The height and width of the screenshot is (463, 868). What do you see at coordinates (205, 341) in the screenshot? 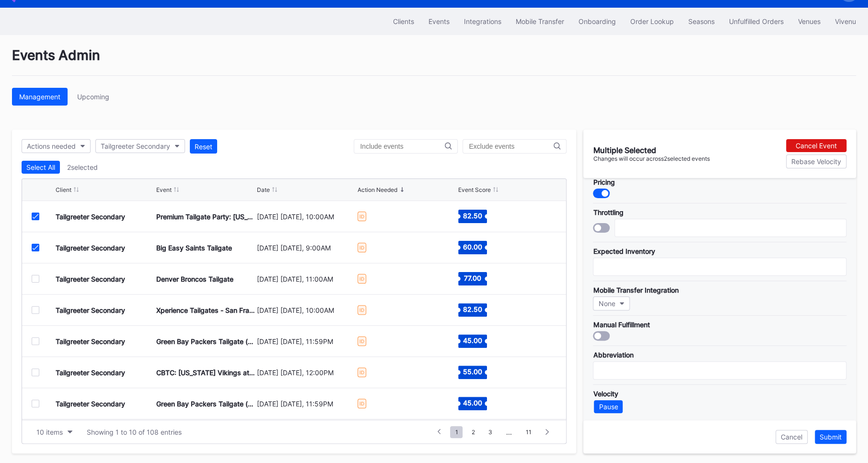
I see `div: Green Bay Packers Tailgate (Detroit Lions at Green Bay Packers)` at bounding box center [205, 341].